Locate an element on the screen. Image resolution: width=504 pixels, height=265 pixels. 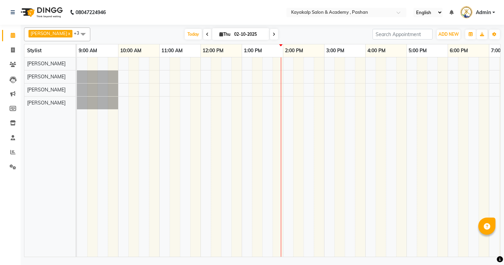
input: Search Appointment is located at coordinates (402, 34).